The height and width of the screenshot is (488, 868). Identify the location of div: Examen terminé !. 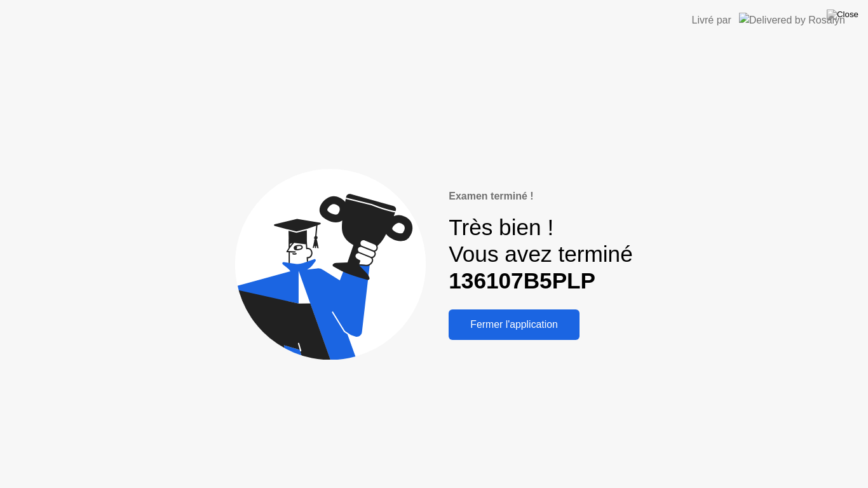
(540, 197).